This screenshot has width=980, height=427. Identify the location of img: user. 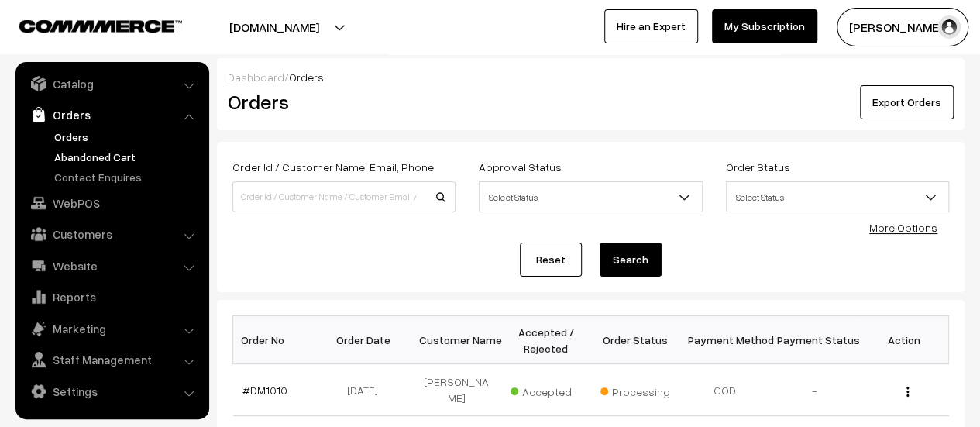
(949, 27).